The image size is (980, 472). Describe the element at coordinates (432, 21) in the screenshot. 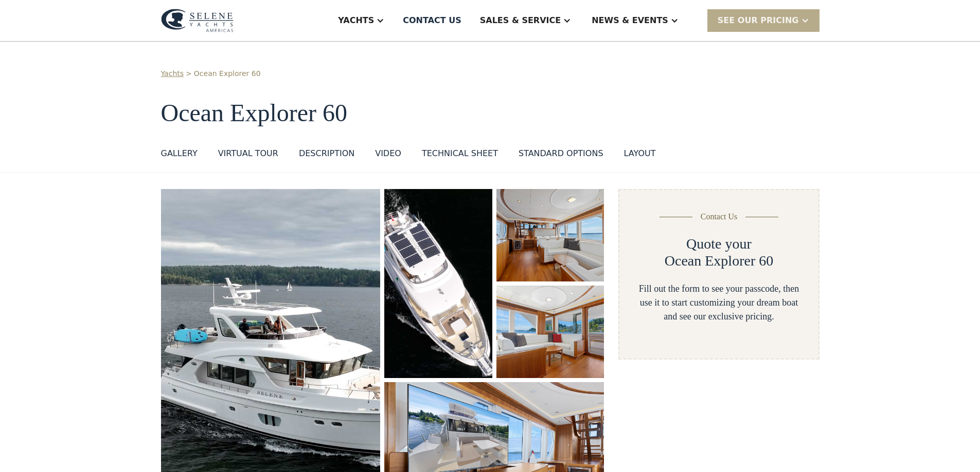

I see `div: Contact US` at that location.